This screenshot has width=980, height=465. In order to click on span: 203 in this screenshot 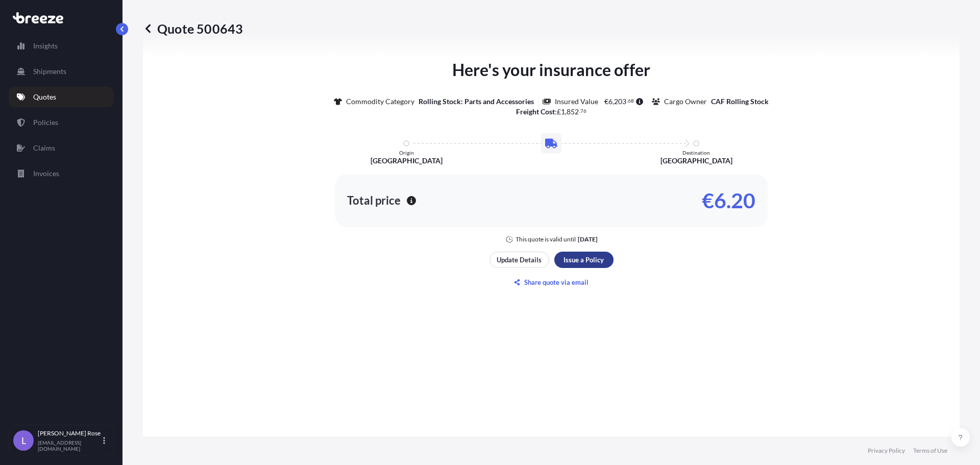, I will do `click(621, 102)`.